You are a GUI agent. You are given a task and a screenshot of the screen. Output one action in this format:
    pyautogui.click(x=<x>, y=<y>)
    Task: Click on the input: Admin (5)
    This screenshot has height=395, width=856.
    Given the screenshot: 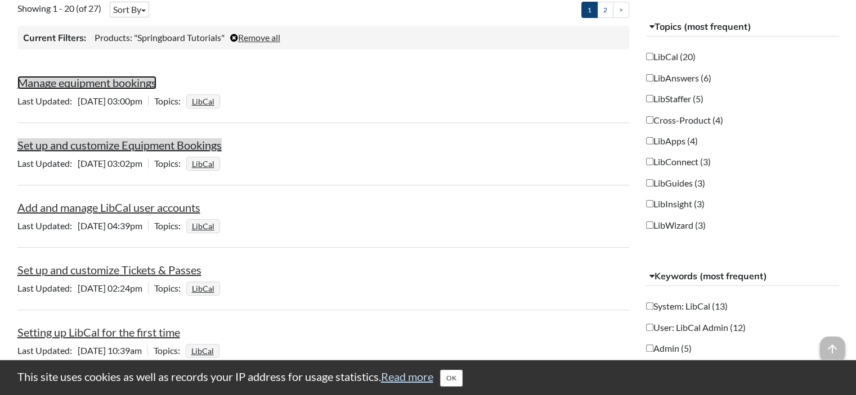 What is the action you would take?
    pyautogui.click(x=649, y=348)
    